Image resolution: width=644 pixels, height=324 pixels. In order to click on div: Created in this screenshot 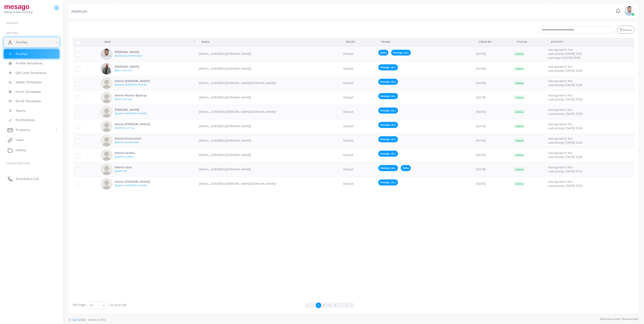, I will do `click(493, 42)`.